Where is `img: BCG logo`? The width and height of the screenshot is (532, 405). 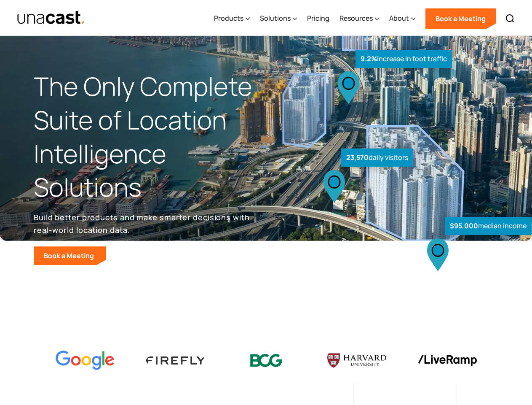
img: BCG logo is located at coordinates (267, 360).